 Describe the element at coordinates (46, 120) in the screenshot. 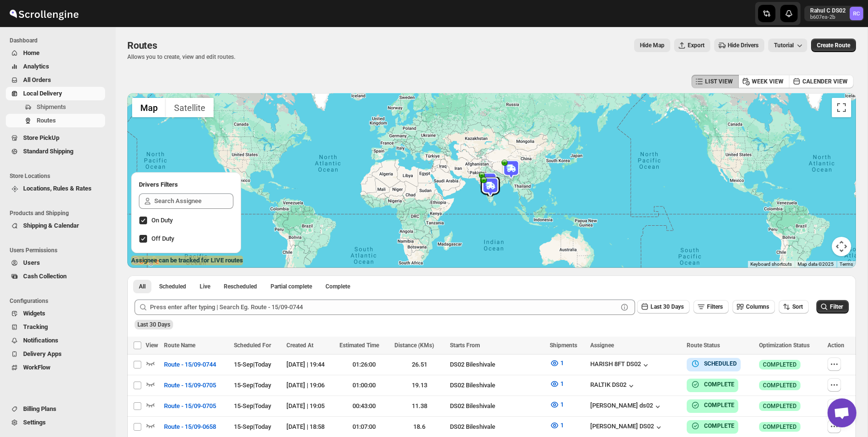

I see `span: Routes` at that location.